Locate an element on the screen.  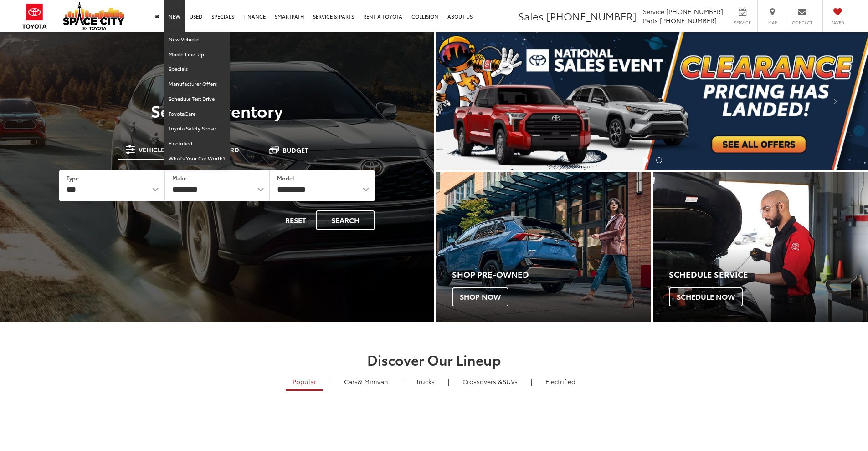
span: Vehicle is located at coordinates (151, 150).